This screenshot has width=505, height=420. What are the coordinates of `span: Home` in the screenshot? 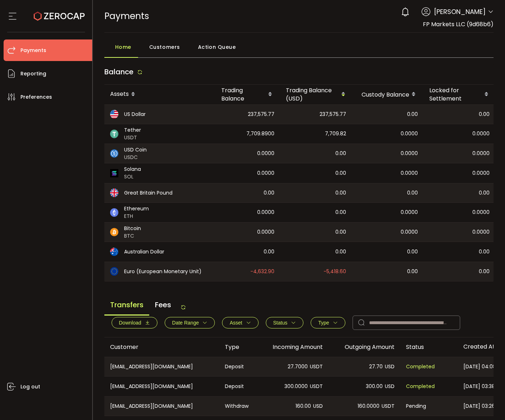 It's located at (123, 47).